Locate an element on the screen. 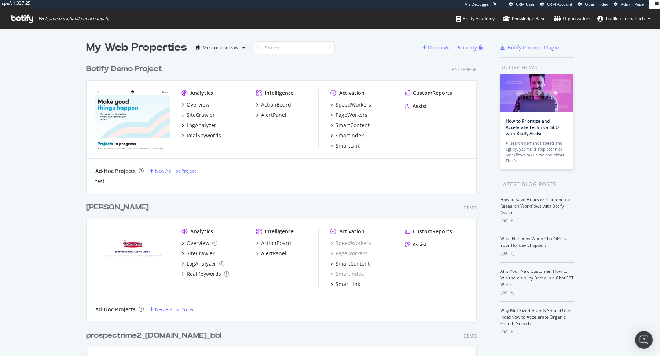  span: Welcome back, hadile.benchaouch ! is located at coordinates (74, 19).